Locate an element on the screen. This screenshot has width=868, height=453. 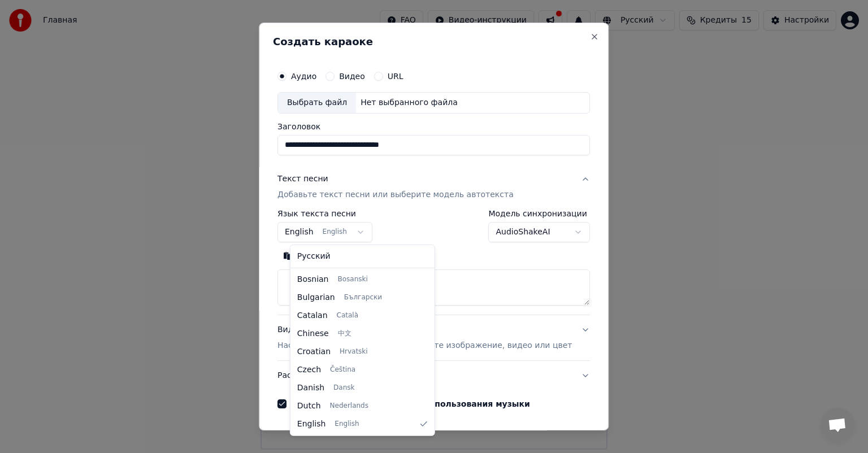
span: Croatian is located at coordinates (314, 352).